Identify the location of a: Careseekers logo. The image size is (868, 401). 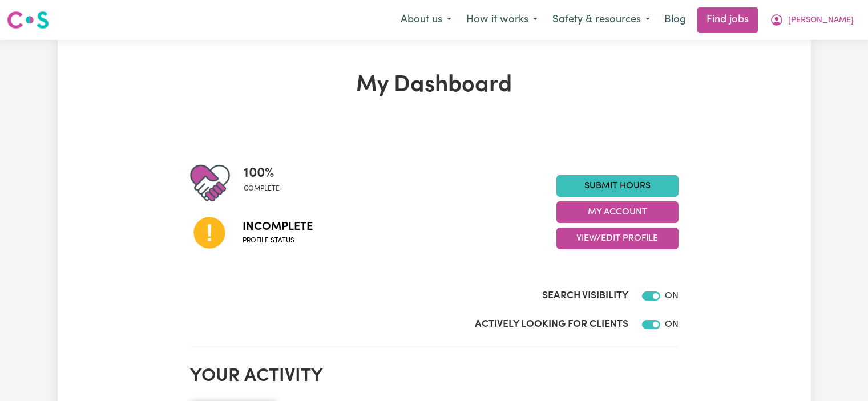
(28, 20).